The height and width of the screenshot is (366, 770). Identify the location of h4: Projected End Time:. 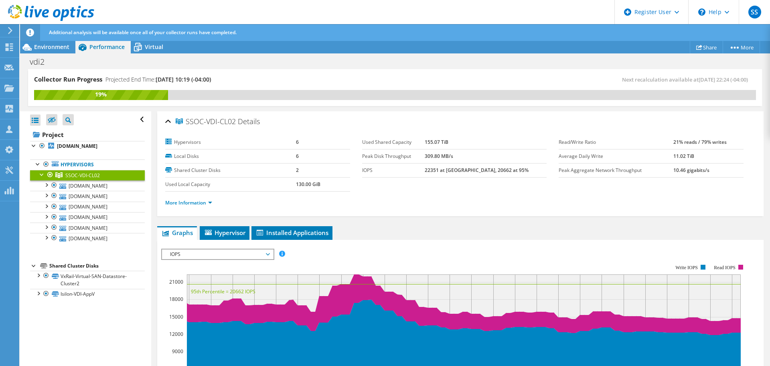
(158, 79).